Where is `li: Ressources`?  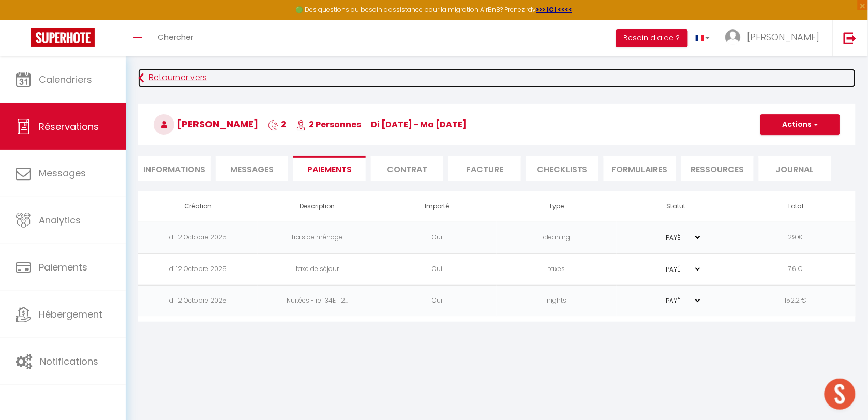
li: Ressources is located at coordinates (718, 169).